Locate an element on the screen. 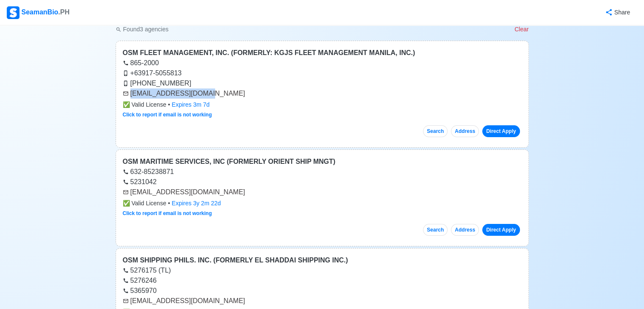 This screenshot has height=309, width=644. div: OSM MARITIME SERVICES, INC (FORMERLY ORIENT SHIP MNGT) is located at coordinates (322, 162).